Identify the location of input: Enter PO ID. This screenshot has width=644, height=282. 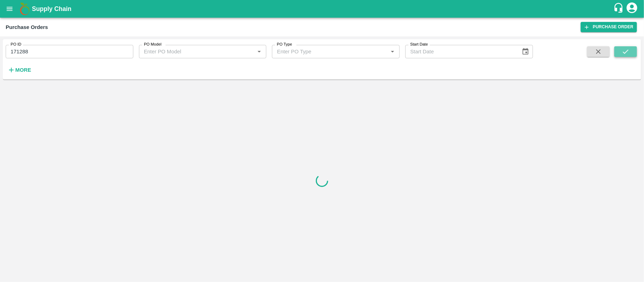
(69, 52).